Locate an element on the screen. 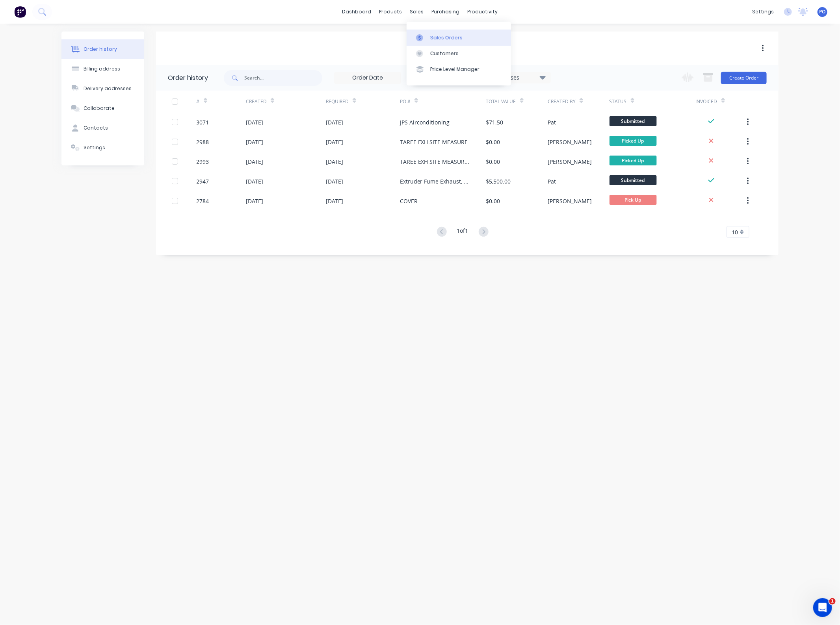 The width and height of the screenshot is (840, 625). button: Create Order is located at coordinates (744, 78).